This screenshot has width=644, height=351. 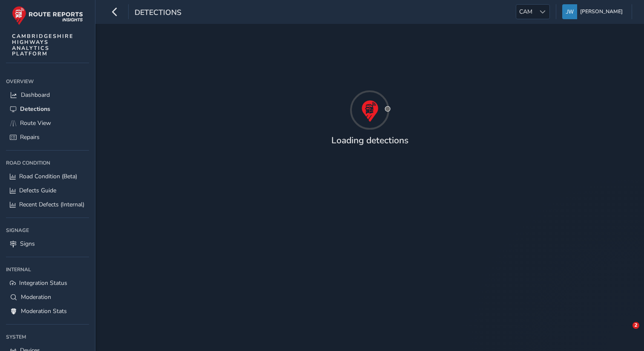 What do you see at coordinates (48, 230) in the screenshot?
I see `div: Signage` at bounding box center [48, 230].